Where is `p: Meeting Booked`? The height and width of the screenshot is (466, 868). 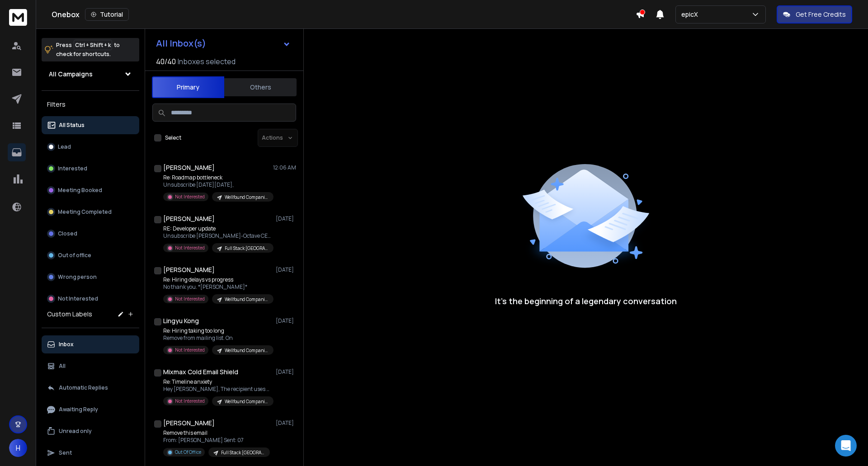
p: Meeting Booked is located at coordinates (80, 190).